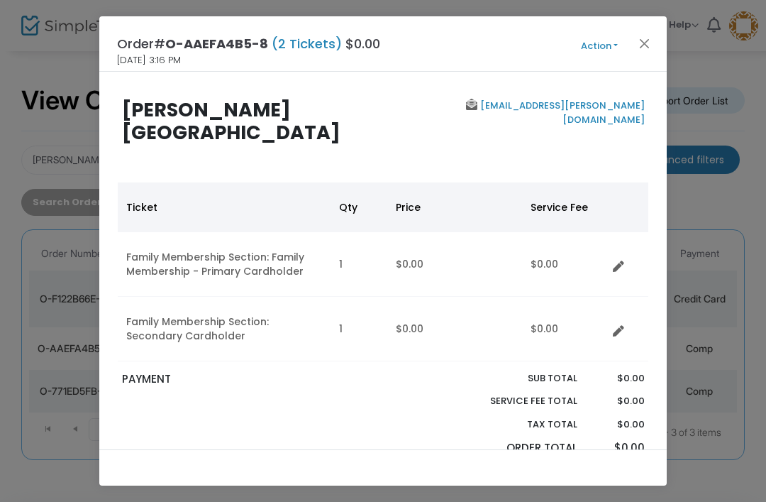  Describe the element at coordinates (248, 43) in the screenshot. I see `h4: Order# $0.00` at that location.